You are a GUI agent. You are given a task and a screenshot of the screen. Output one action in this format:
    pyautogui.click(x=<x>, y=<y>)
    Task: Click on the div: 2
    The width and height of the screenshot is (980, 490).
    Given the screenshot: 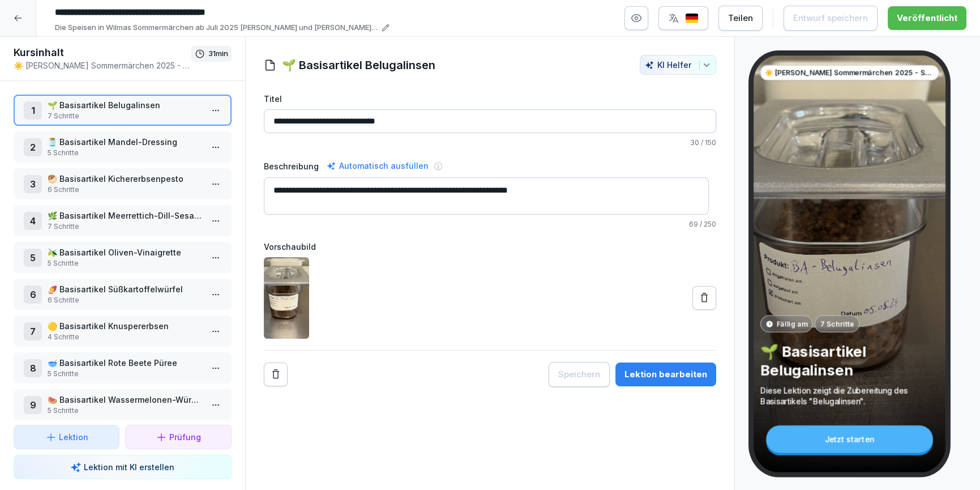 What is the action you would take?
    pyautogui.click(x=33, y=148)
    